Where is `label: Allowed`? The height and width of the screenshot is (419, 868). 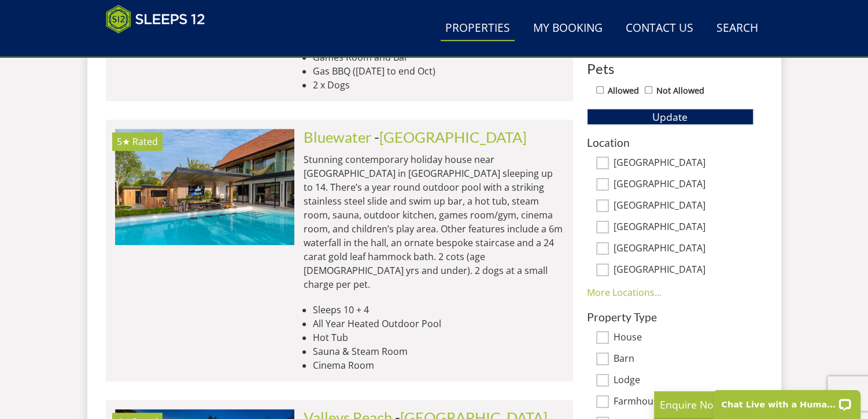
label: Allowed is located at coordinates (624, 90).